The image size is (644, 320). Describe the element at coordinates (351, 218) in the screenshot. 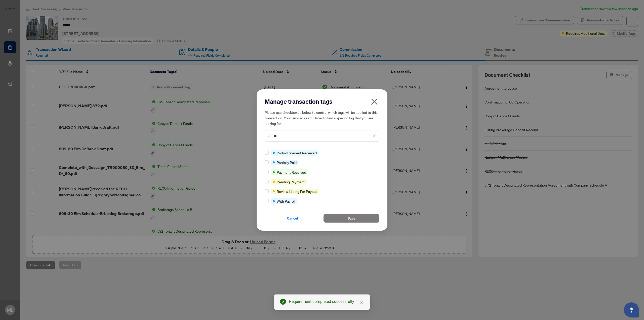

I see `button: Save` at that location.